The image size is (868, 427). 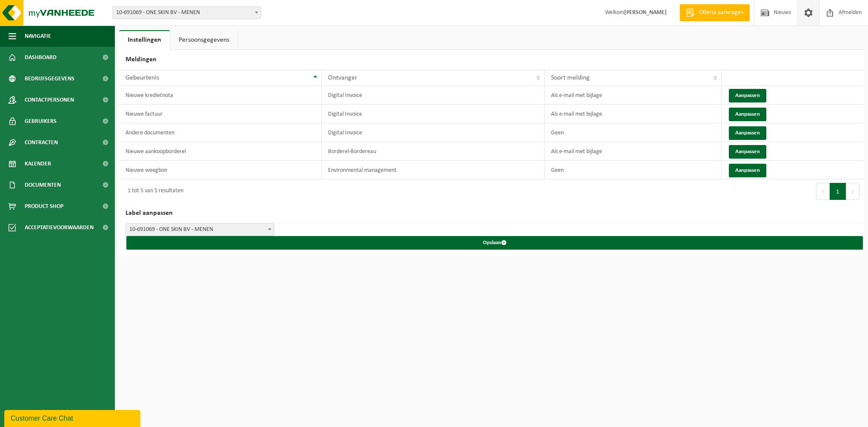 What do you see at coordinates (38, 36) in the screenshot?
I see `span: Navigatie` at bounding box center [38, 36].